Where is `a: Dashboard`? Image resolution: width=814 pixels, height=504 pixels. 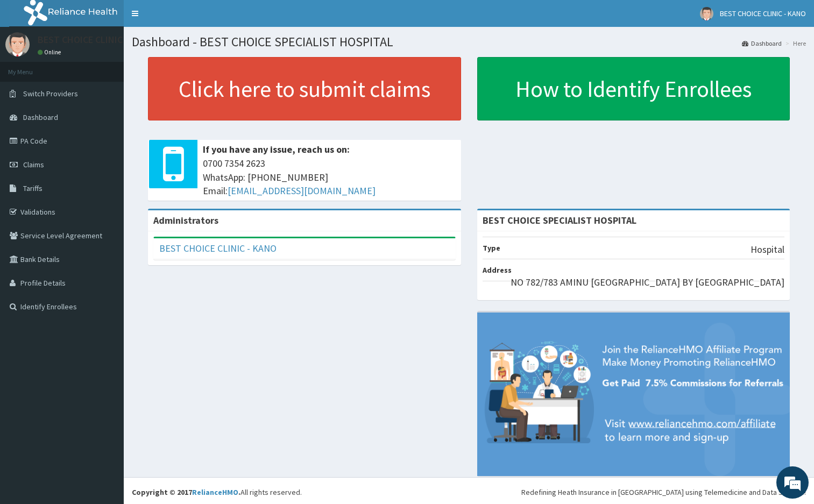 a: Dashboard is located at coordinates (762, 43).